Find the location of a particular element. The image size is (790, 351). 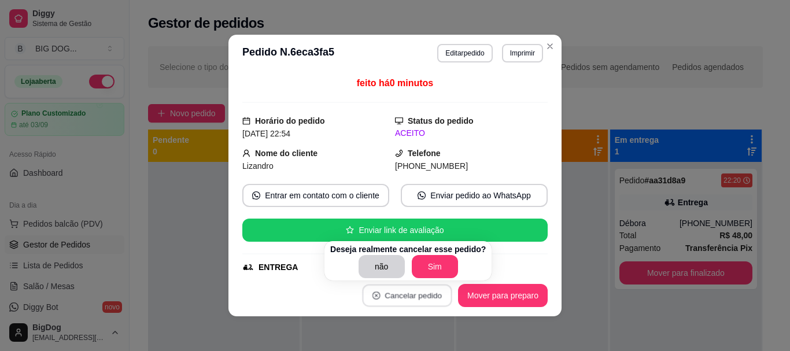

button: Sim is located at coordinates (435, 266).